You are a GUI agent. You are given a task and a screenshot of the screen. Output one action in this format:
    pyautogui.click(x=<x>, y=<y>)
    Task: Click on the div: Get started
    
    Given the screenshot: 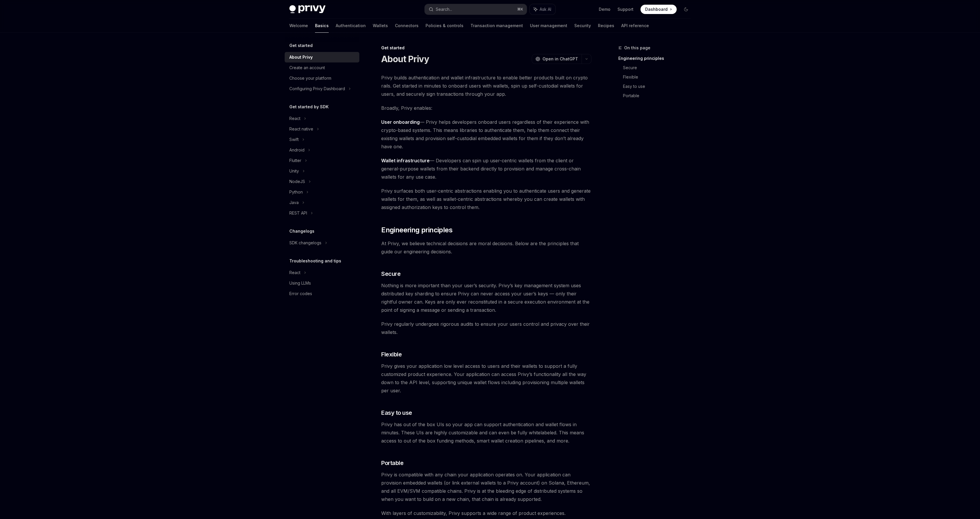 What is the action you would take?
    pyautogui.click(x=486, y=48)
    